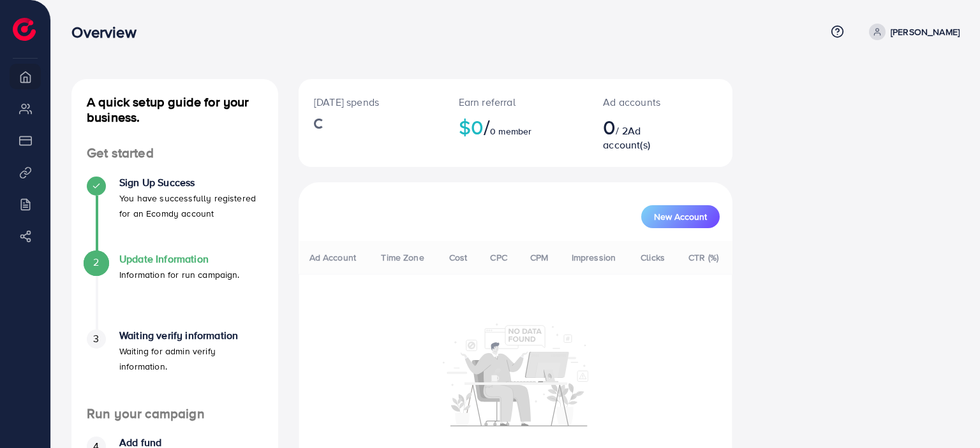 This screenshot has width=980, height=448. What do you see at coordinates (609, 127) in the screenshot?
I see `span: 0` at bounding box center [609, 127].